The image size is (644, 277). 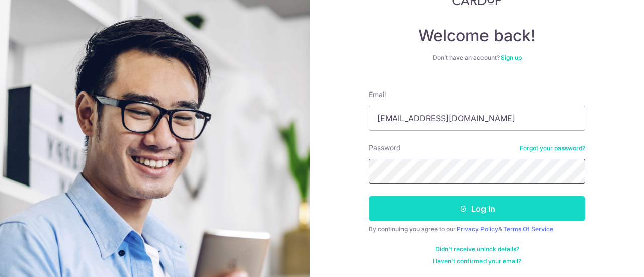 What do you see at coordinates (528, 228) in the screenshot?
I see `a: Terms Of Service` at bounding box center [528, 228].